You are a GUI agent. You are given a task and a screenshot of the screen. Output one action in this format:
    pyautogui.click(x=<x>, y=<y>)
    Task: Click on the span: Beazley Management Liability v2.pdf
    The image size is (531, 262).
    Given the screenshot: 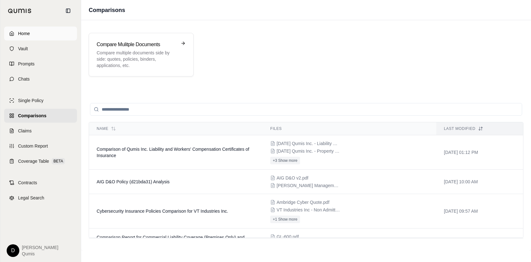 What is the action you would take?
    pyautogui.click(x=308, y=186)
    